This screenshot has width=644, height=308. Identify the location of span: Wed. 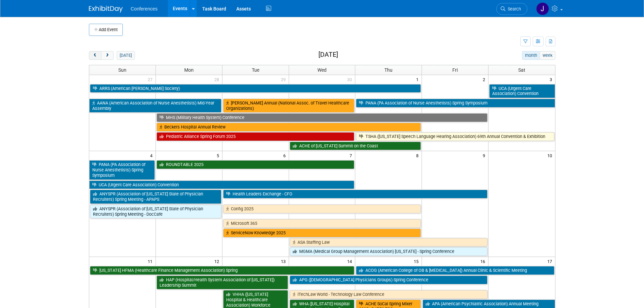
(322, 70).